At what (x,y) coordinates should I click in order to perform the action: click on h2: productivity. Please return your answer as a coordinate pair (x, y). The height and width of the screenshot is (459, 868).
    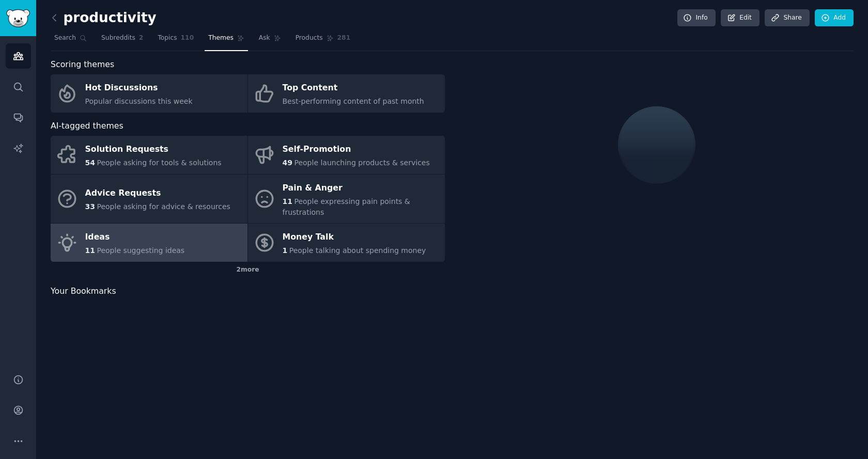
    Looking at the image, I should click on (103, 18).